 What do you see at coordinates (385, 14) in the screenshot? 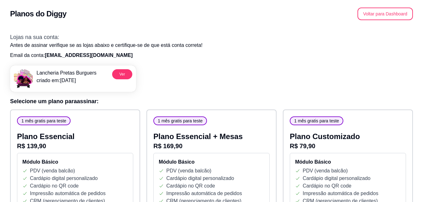
I see `a: Voltar para Dashboard` at bounding box center [385, 14].